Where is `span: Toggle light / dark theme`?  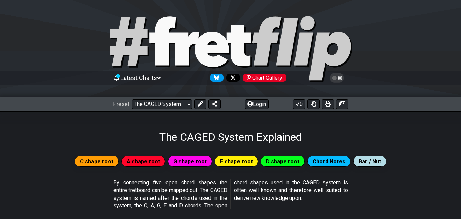 span: Toggle light / dark theme is located at coordinates (337, 78).